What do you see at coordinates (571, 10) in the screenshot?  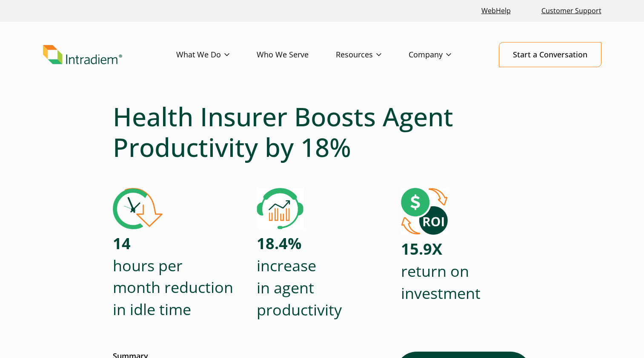 I see `a: Customer Support` at bounding box center [571, 10].